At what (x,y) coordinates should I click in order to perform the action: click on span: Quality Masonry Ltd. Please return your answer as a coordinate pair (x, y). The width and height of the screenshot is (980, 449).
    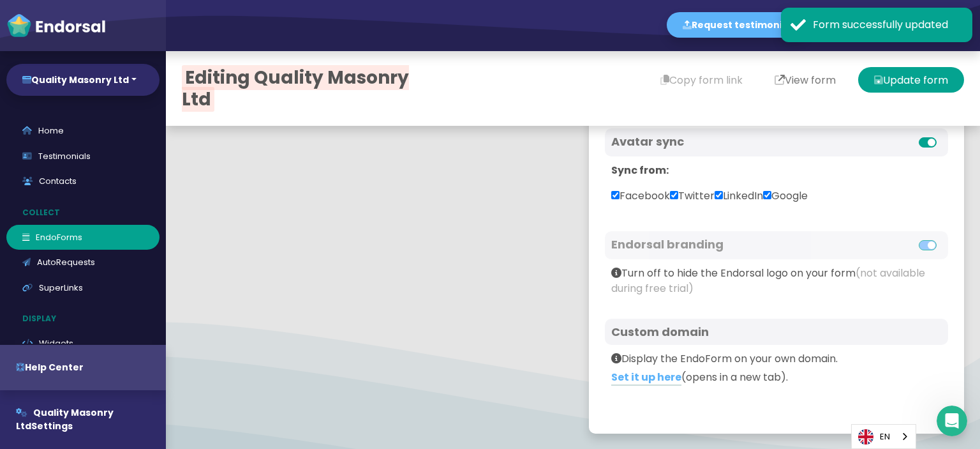
    Looking at the image, I should click on (64, 419).